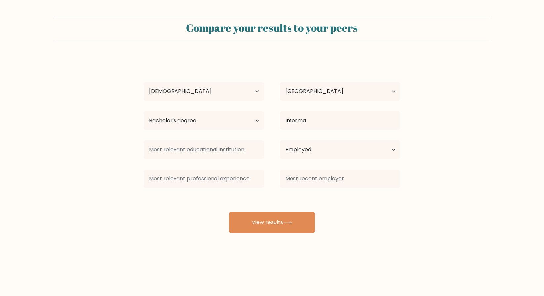  What do you see at coordinates (204, 179) in the screenshot?
I see `input: Most relevant professional experience` at bounding box center [204, 179].